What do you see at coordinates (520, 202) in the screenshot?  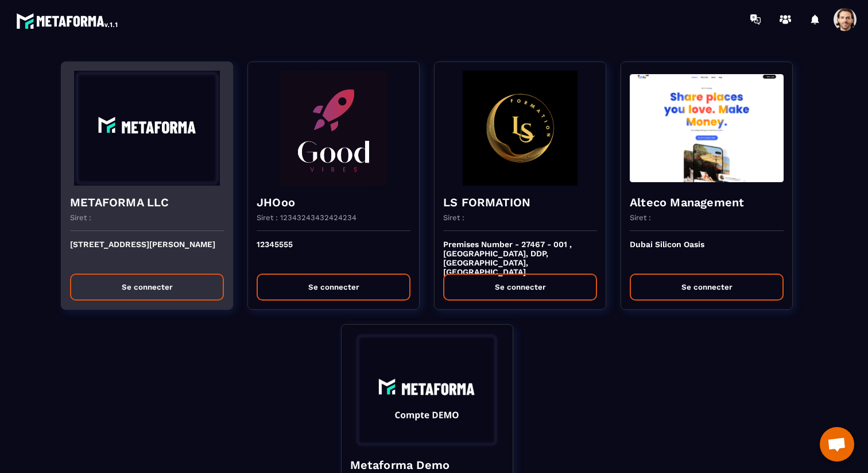 I see `h4: LS FORMATION` at bounding box center [520, 202].